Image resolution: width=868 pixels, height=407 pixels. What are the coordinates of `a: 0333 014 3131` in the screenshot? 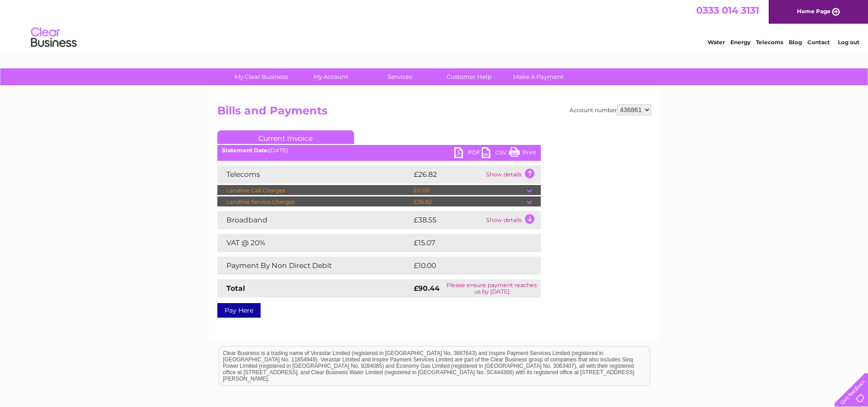 It's located at (728, 10).